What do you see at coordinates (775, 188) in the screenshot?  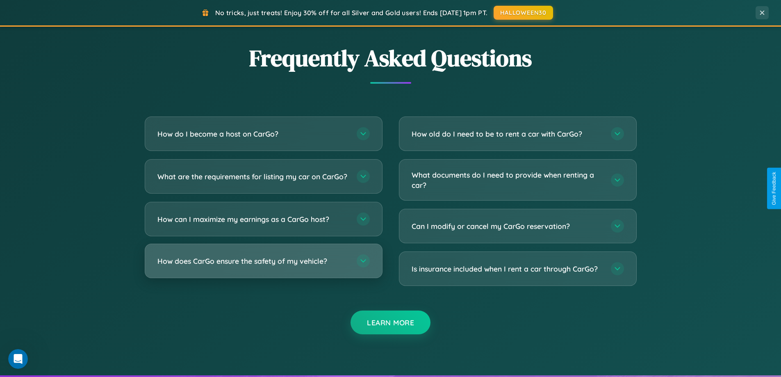 I see `div: Give Feedback` at bounding box center [775, 188].